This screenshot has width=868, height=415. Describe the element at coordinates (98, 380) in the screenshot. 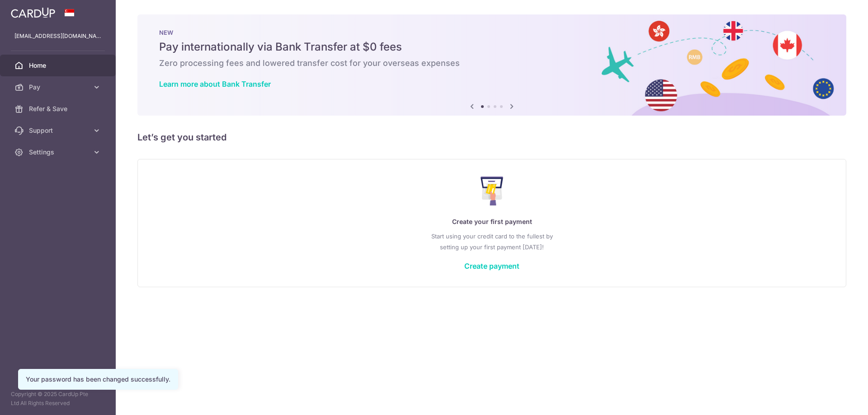

I see `div: Your password has been changed successfully.` at that location.